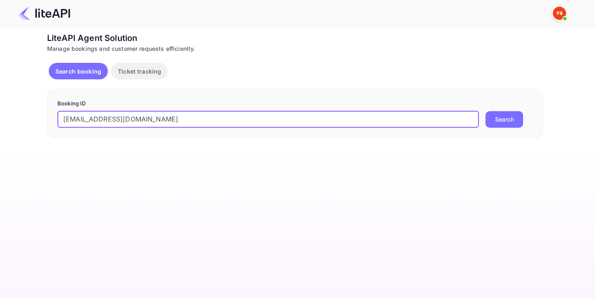 This screenshot has width=595, height=298. What do you see at coordinates (295, 48) in the screenshot?
I see `div: Manage bookings and customer requests efficiently.` at bounding box center [295, 48].